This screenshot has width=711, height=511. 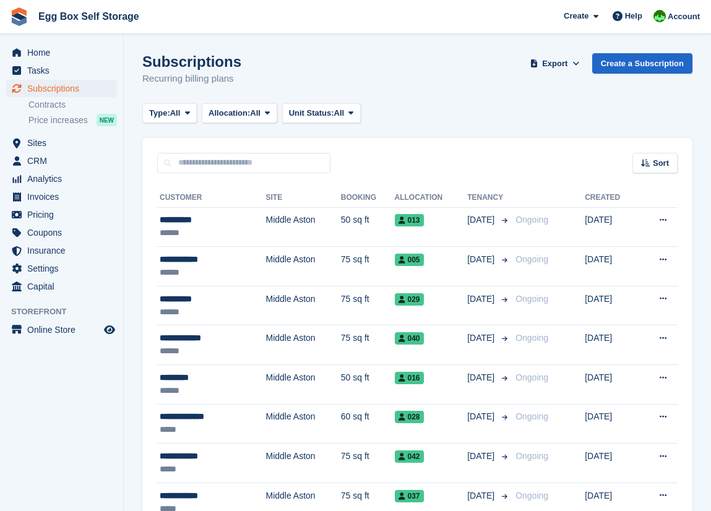 I want to click on span: Storefront, so click(x=67, y=312).